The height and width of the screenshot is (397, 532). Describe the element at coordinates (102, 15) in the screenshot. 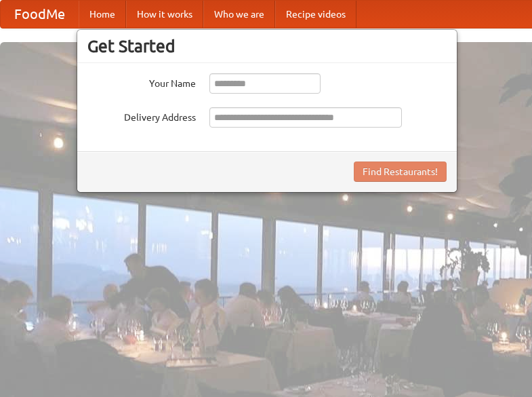

I see `a: Home` at that location.